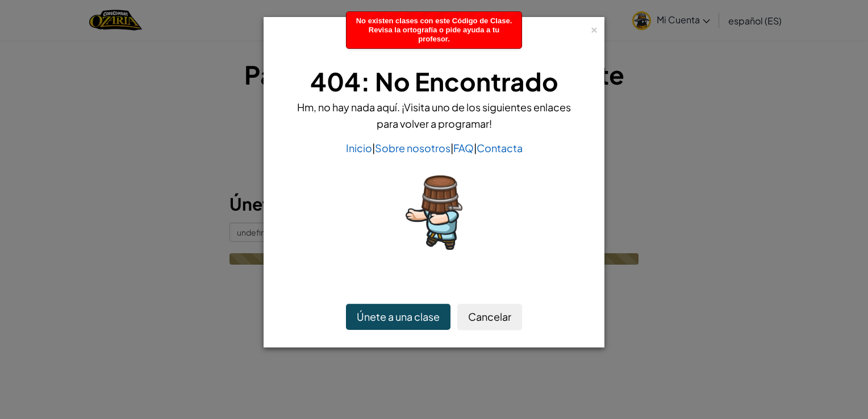  What do you see at coordinates (343, 81) in the screenshot?
I see `span: 404:` at bounding box center [343, 81].